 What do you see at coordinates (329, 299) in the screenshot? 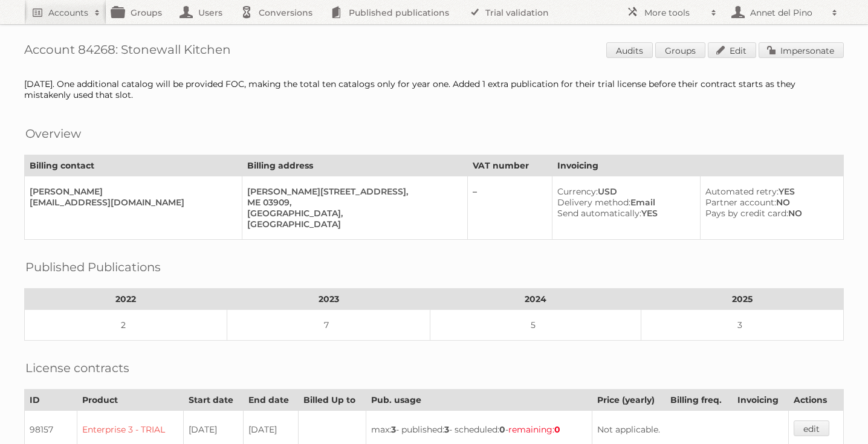
I see `th: 2023` at bounding box center [329, 299].